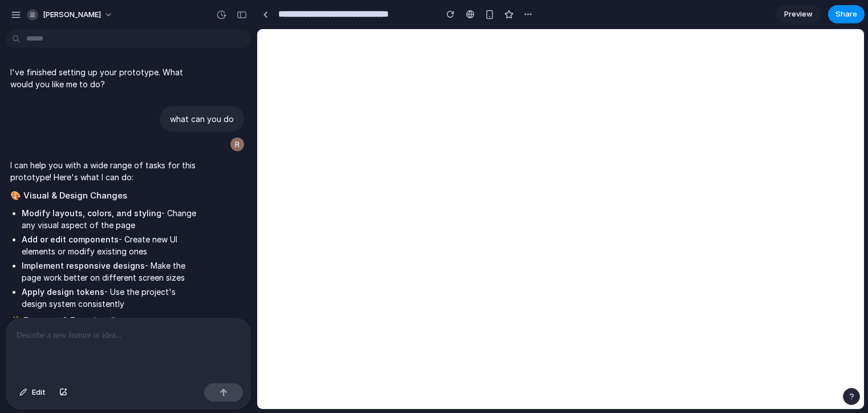 This screenshot has width=868, height=413. What do you see at coordinates (111, 245) in the screenshot?
I see `li: - Create new UI elements or modify existing ones` at bounding box center [111, 245].